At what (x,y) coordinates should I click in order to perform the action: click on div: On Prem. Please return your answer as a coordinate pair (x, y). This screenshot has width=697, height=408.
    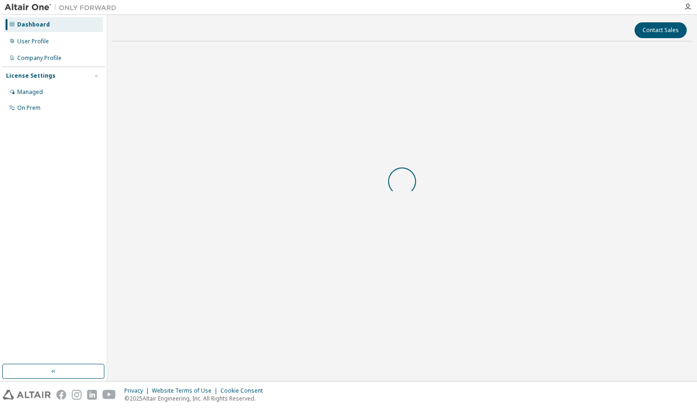
    Looking at the image, I should click on (29, 108).